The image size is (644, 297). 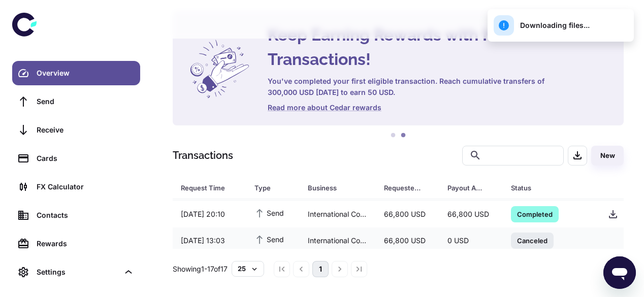 I want to click on button: page 1, so click(x=321, y=269).